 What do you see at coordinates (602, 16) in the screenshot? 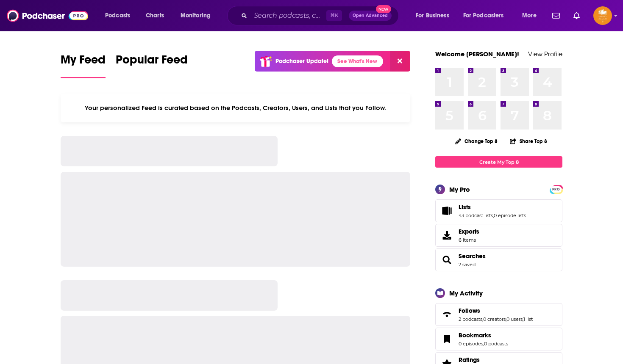
I see `img: User Profile` at bounding box center [602, 16].